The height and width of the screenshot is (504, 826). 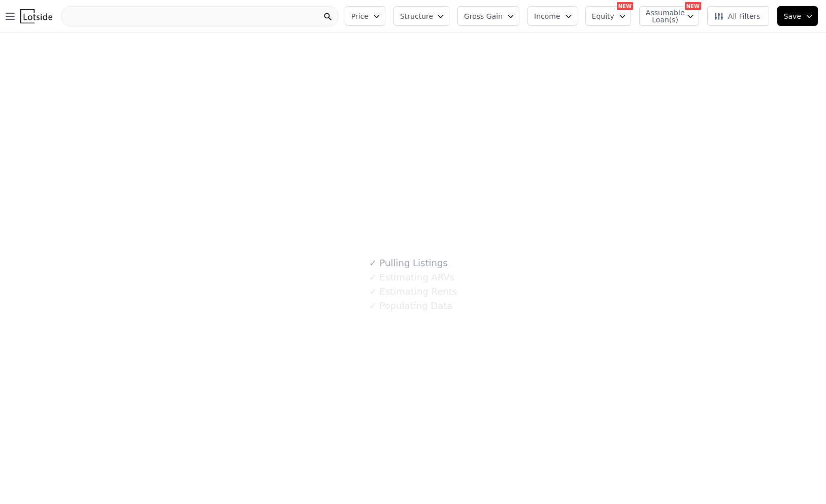 What do you see at coordinates (792, 16) in the screenshot?
I see `span: Save` at bounding box center [792, 16].